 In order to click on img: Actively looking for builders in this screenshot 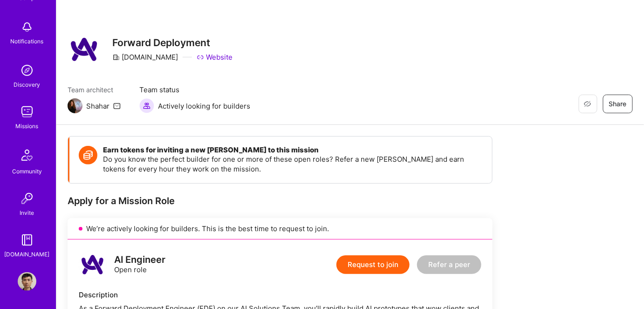, I will do `click(147, 106)`.